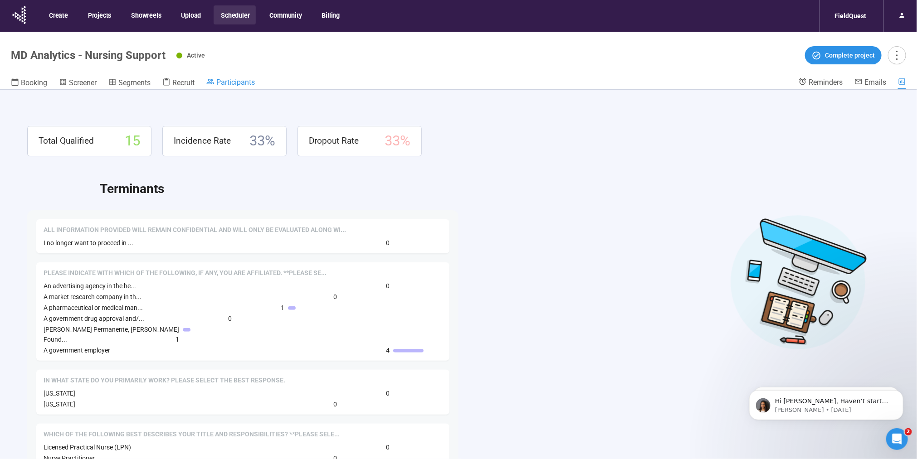 The image size is (917, 459). What do you see at coordinates (77, 350) in the screenshot?
I see `span: A government employer` at bounding box center [77, 350].